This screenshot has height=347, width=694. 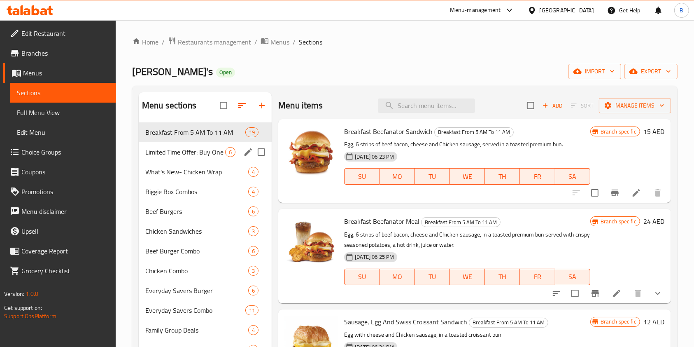 I want to click on button: MO, so click(x=397, y=176).